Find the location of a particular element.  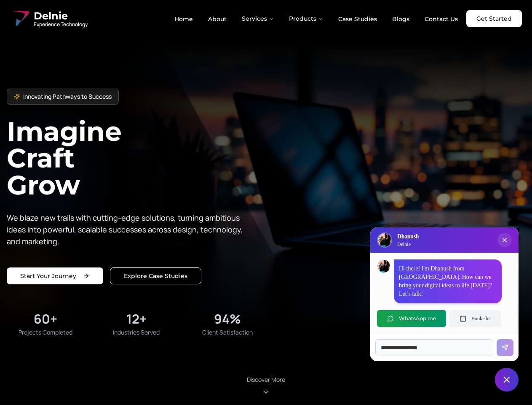

a: Delnie Logo Full is located at coordinates (48, 19).